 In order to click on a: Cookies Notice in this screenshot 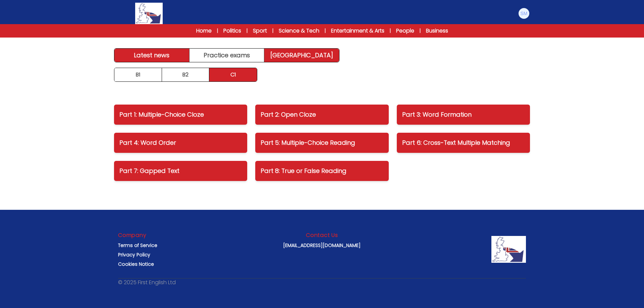, I will do `click(136, 264)`.